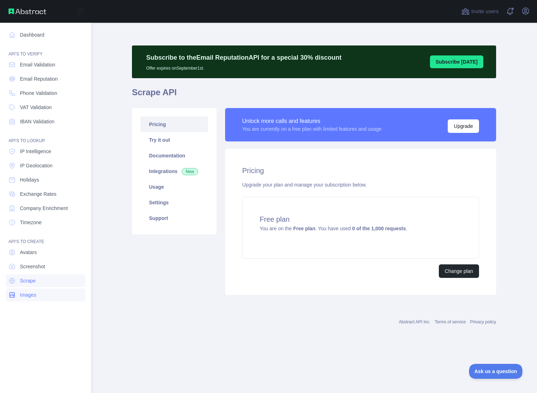  What do you see at coordinates (28, 295) in the screenshot?
I see `span: Images` at bounding box center [28, 295].